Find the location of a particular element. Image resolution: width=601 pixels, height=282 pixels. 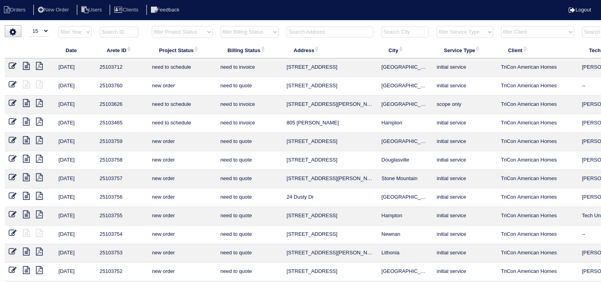

input: Search ID is located at coordinates (119, 32).